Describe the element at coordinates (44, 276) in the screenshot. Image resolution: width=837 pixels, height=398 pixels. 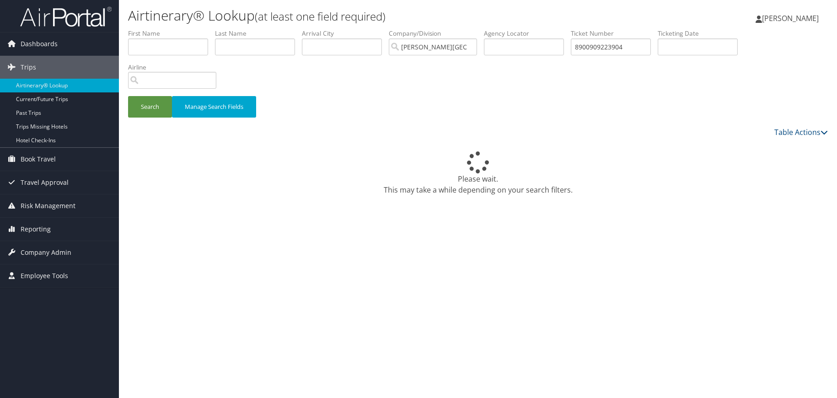
I see `span: Employee Tools` at that location.